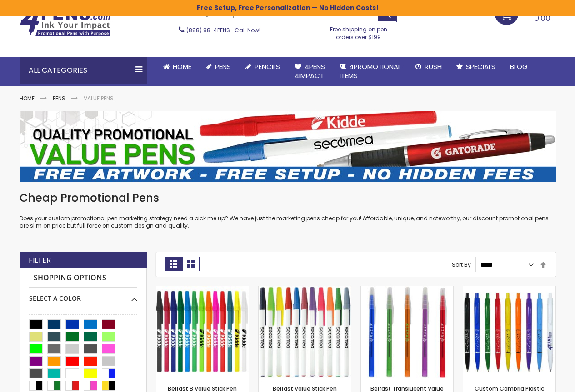 This screenshot has width=575, height=392. I want to click on div: Select A Color, so click(83, 295).